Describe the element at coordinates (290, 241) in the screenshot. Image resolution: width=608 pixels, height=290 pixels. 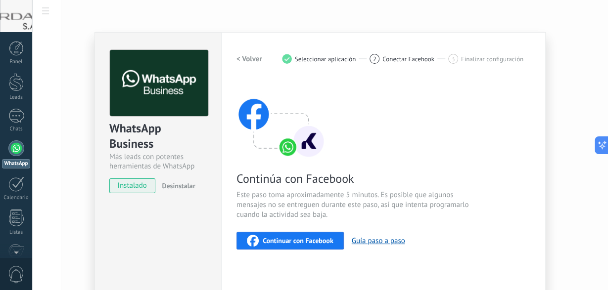
I see `button: Continuar con Facebook` at that location.